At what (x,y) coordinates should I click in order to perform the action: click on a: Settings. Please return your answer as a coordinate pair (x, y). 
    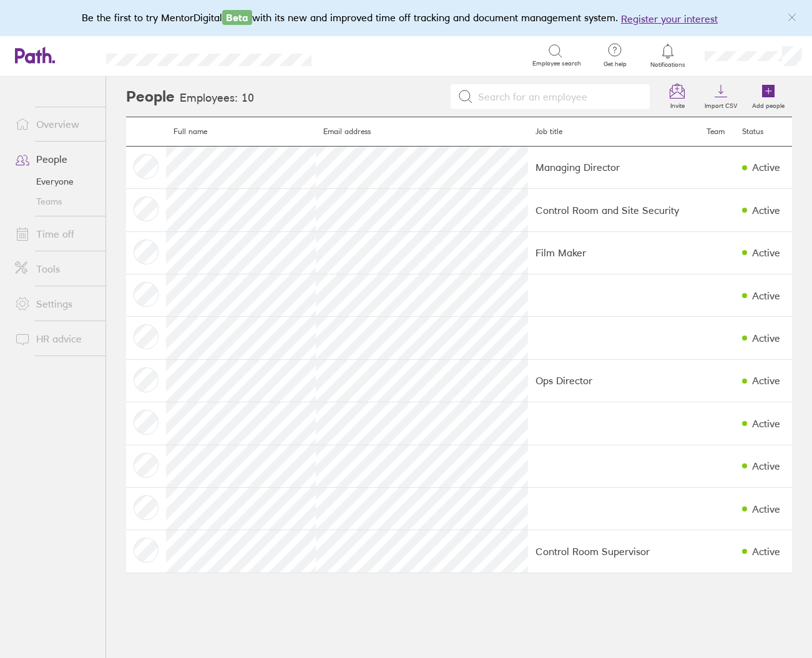
    Looking at the image, I should click on (55, 304).